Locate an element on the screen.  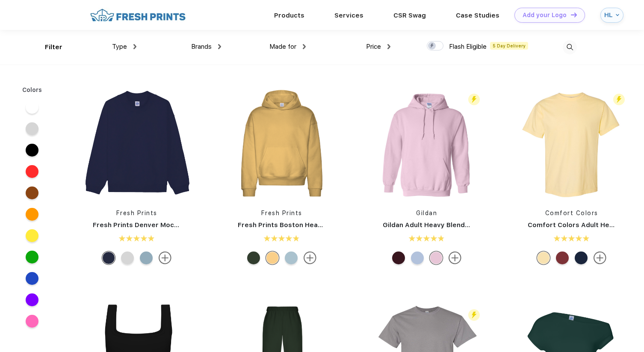
div: Slate Blue mto is located at coordinates (146, 258).